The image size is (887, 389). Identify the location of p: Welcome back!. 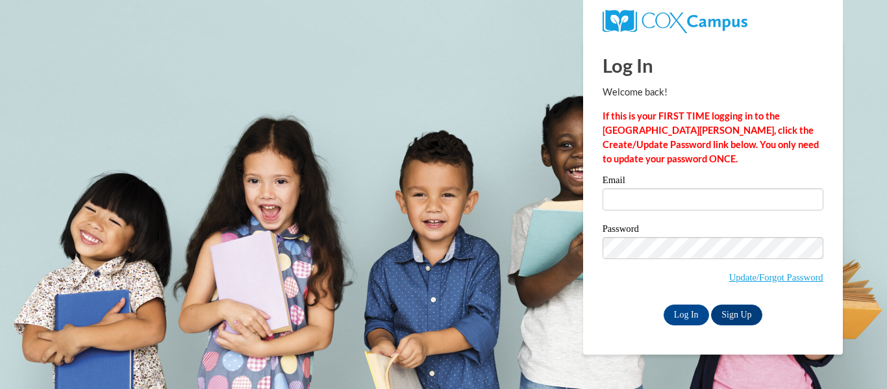
(713, 92).